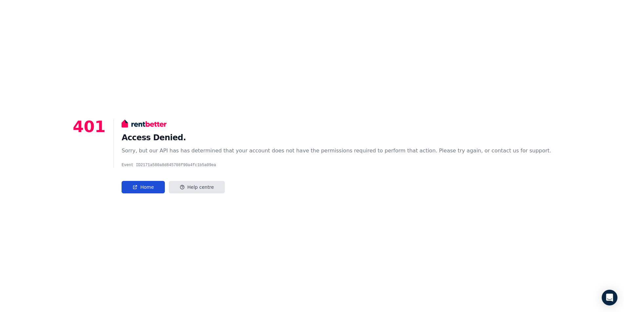 This screenshot has height=312, width=624. What do you see at coordinates (336, 151) in the screenshot?
I see `div: Sorry, but our API has has determined that your account does not have the permissions required to...` at bounding box center [336, 151].